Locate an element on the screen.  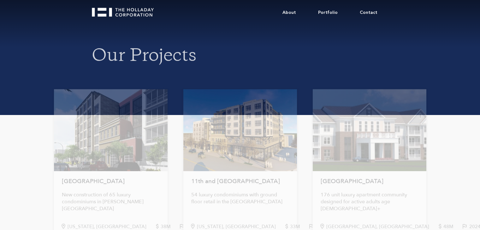
div: 33M is located at coordinates (299, 227).